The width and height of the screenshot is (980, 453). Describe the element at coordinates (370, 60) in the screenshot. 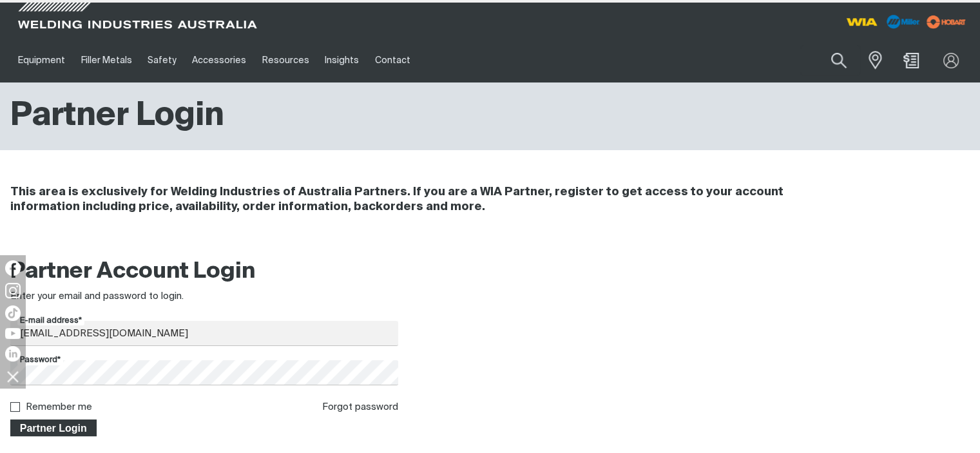

I see `nav: Main` at that location.